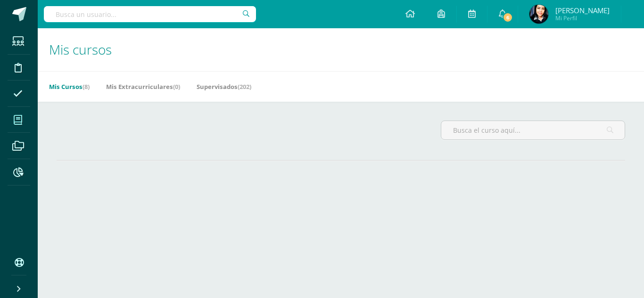  What do you see at coordinates (80, 50) in the screenshot?
I see `span: Mis cursos` at bounding box center [80, 50].